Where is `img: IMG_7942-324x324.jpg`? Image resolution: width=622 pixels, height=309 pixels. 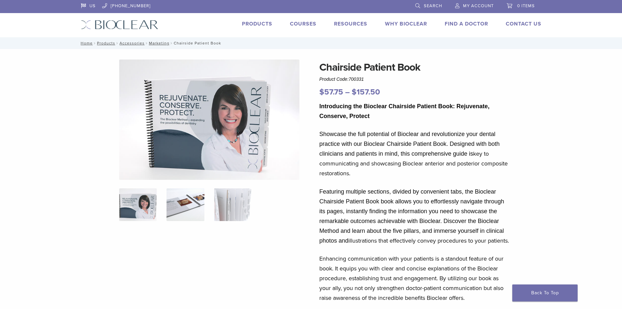
img: IMG_7942-324x324.jpg is located at coordinates (138, 205).